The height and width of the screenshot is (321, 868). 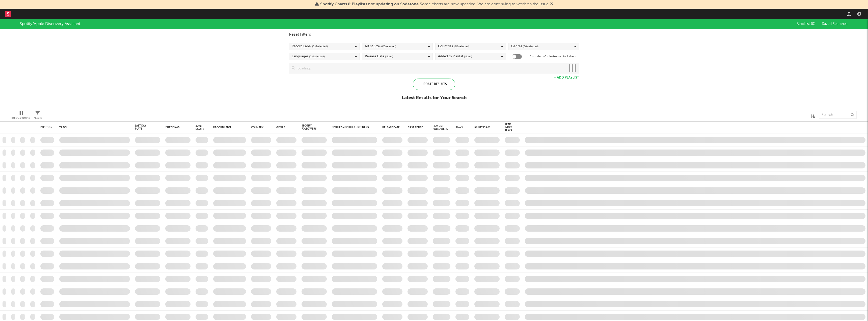 What do you see at coordinates (388, 46) in the screenshot?
I see `span: ( 0 / 5 selected)` at bounding box center [388, 46].